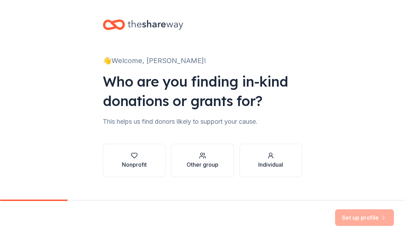  I want to click on div: Individual, so click(270, 164).